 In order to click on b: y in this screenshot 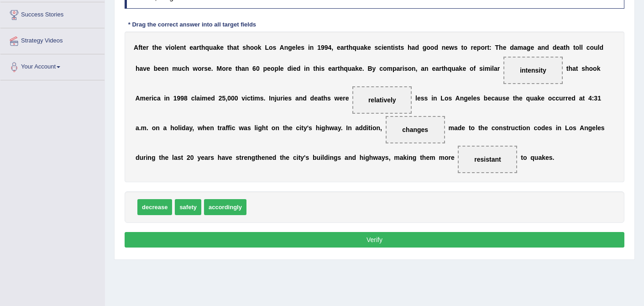, I will do `click(374, 68)`.